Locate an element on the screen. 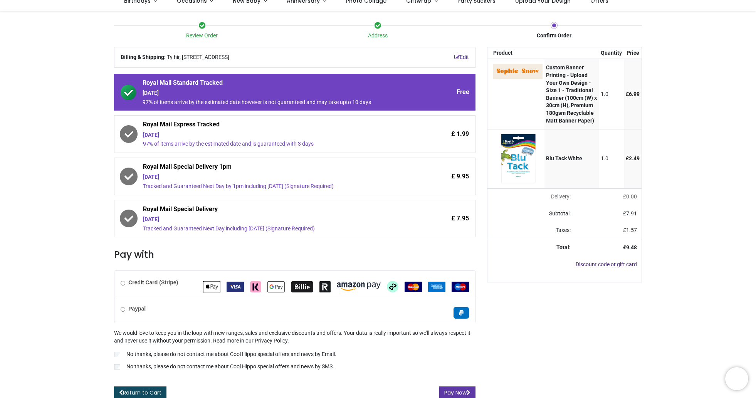 Image resolution: width=756 pixels, height=398 pixels. img: SURBVCBLAQI1WWYbiUYAAQQQQAABBBBAAAEEEEAAAQQQQAABBBBAAIEmCBCoaUIucg4IIIAAAggggAACCCCAAAIIIIAAAgggg... is located at coordinates (518, 71).